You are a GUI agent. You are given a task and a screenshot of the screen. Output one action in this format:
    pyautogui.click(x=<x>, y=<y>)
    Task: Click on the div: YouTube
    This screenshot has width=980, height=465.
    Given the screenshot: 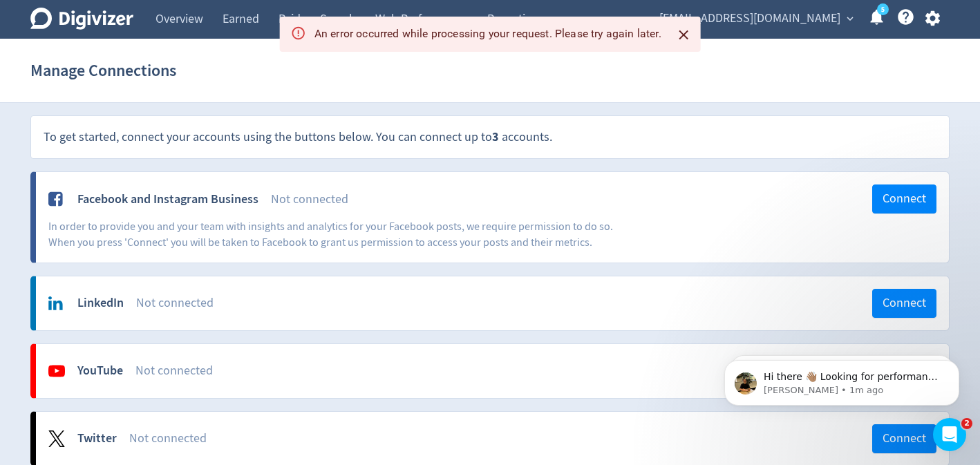 What is the action you would take?
    pyautogui.click(x=101, y=370)
    